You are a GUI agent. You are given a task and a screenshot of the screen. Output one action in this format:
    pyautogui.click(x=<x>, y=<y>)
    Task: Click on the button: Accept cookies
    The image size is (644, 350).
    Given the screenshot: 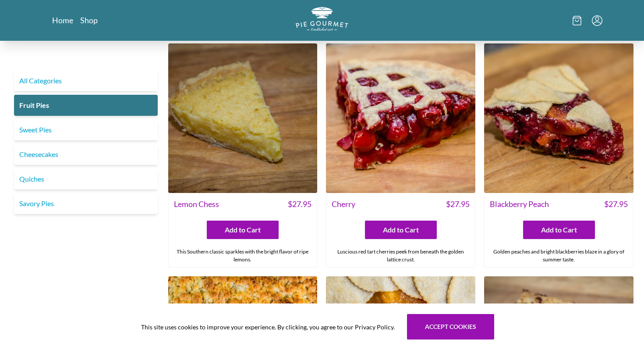 What is the action you would take?
    pyautogui.click(x=450, y=327)
    